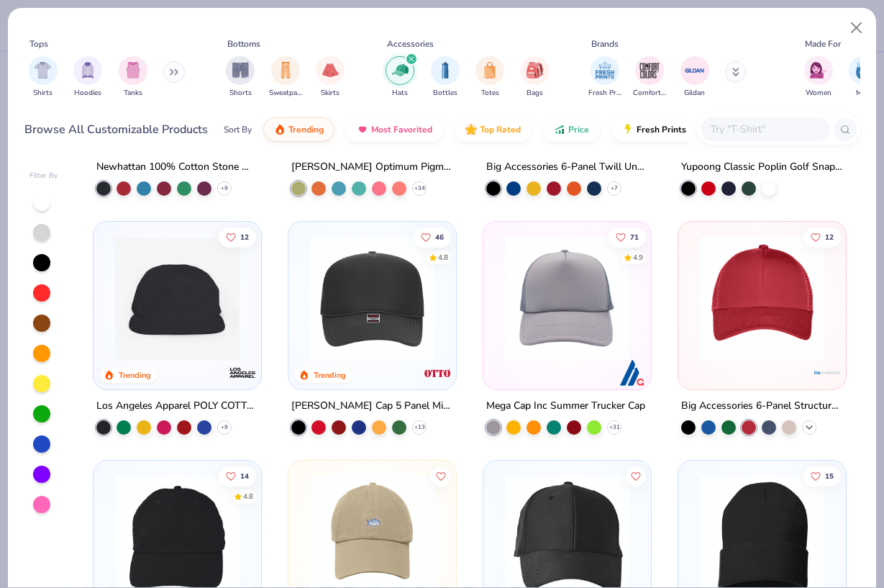 The height and width of the screenshot is (588, 884). Describe the element at coordinates (401, 130) in the screenshot. I see `span: Most Favorited` at that location.